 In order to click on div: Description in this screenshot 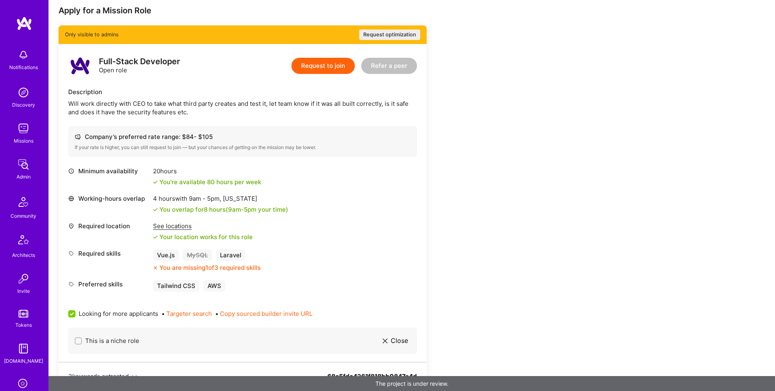, I will do `click(243, 92)`.